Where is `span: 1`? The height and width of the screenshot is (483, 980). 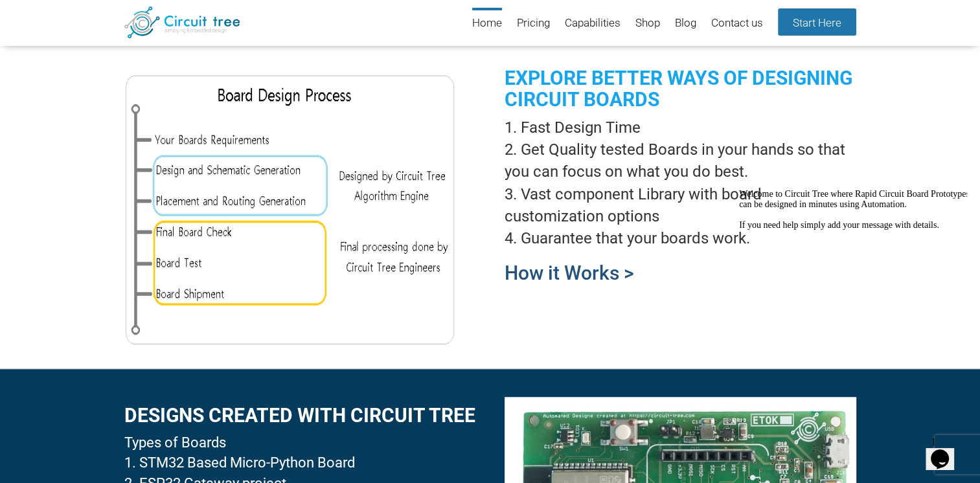 span: 1 is located at coordinates (8, 10).